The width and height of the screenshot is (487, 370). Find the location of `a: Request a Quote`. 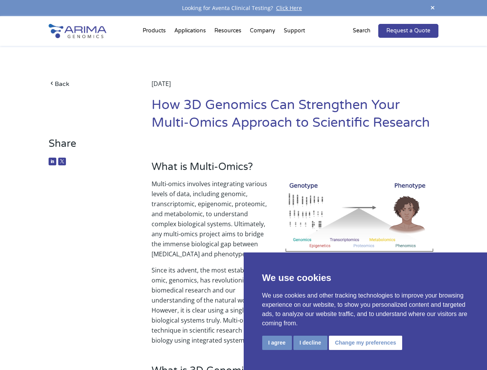

a: Request a Quote is located at coordinates (408, 31).